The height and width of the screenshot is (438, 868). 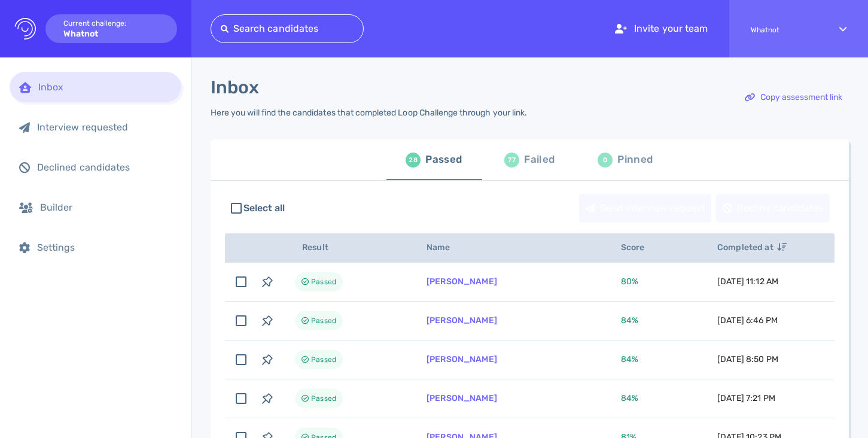 I want to click on div: 0, so click(x=605, y=160).